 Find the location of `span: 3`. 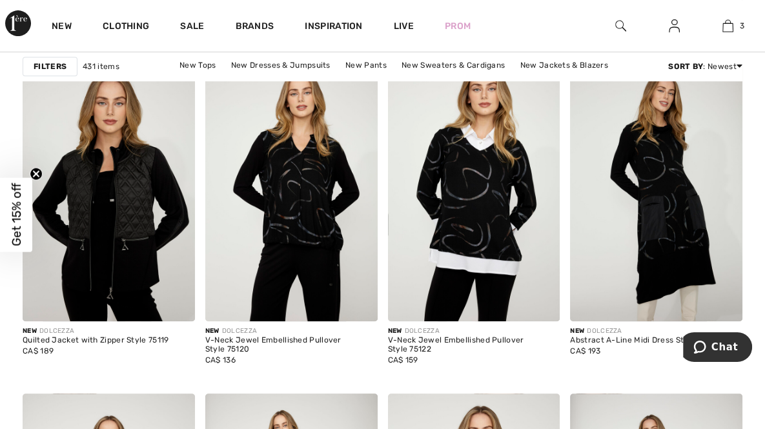

span: 3 is located at coordinates (742, 26).